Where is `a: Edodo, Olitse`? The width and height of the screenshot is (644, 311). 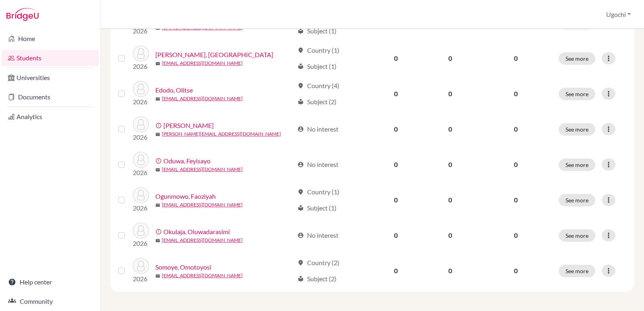
a: Edodo, Olitse is located at coordinates (174, 90).